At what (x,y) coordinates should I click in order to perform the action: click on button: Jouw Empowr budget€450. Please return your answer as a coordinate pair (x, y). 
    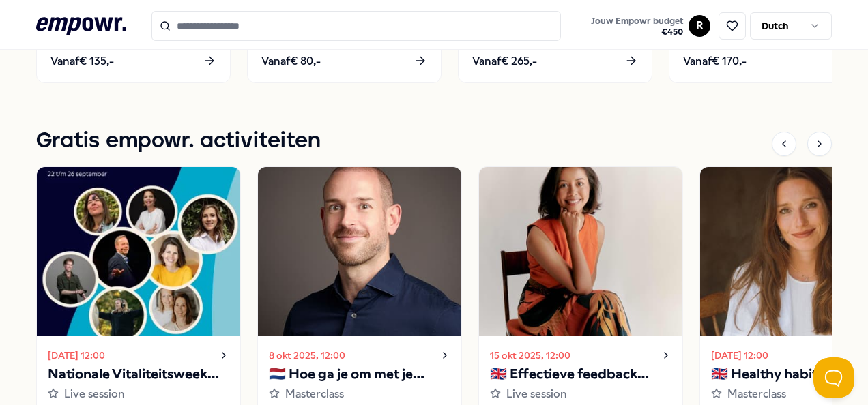
    Looking at the image, I should click on (636, 26).